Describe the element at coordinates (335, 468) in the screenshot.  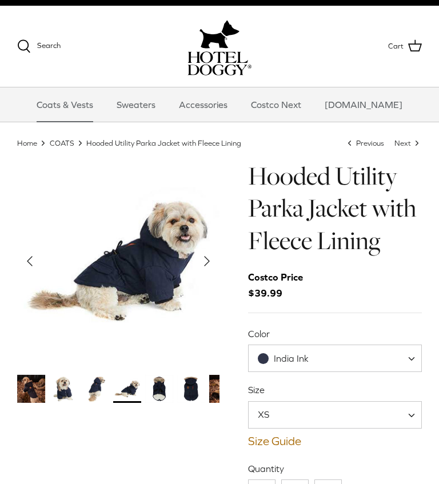
I see `label: Quantity` at that location.